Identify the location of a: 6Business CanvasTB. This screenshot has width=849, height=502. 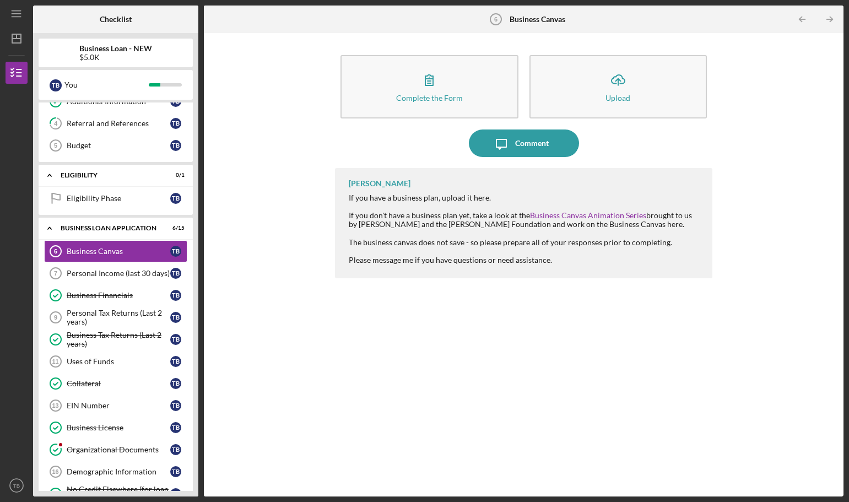
(116, 251).